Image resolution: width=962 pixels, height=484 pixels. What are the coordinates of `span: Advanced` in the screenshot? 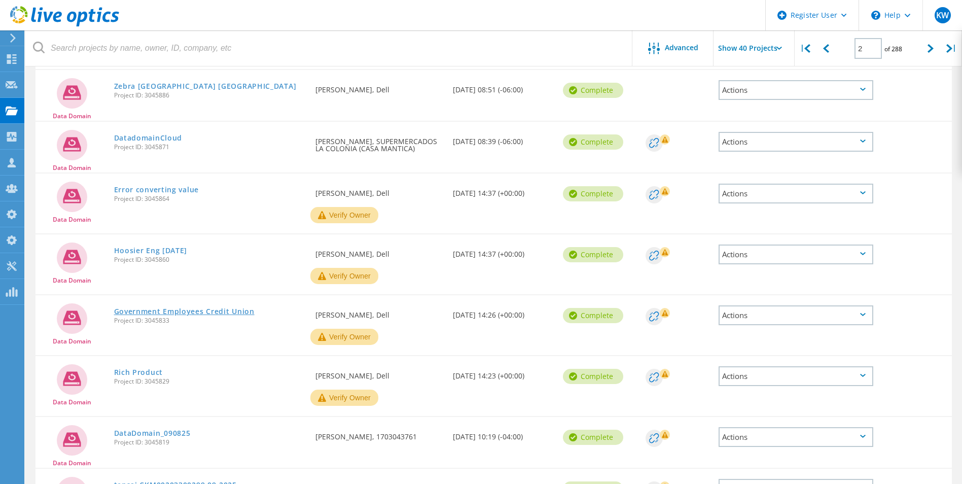 It's located at (681, 48).